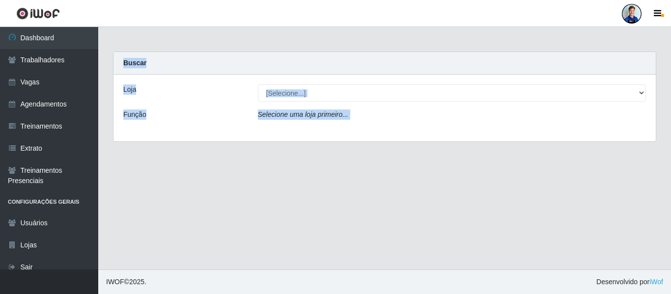 This screenshot has height=294, width=671. Describe the element at coordinates (656, 282) in the screenshot. I see `a: iWof` at that location.